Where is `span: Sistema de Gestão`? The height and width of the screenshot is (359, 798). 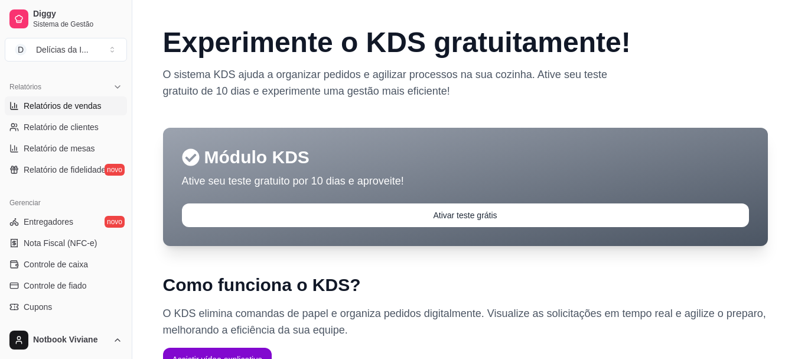
span: Sistema de Gestão is located at coordinates (77, 24).